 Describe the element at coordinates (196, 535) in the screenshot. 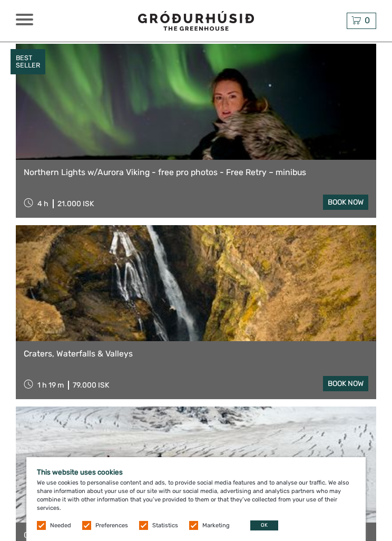

I see `a: Glacier Expedition` at that location.